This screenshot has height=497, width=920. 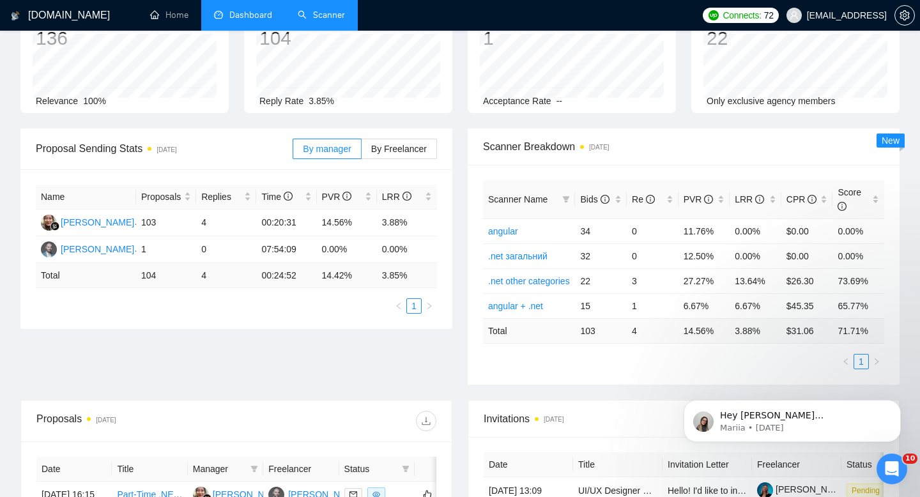 I want to click on td: 15, so click(x=601, y=306).